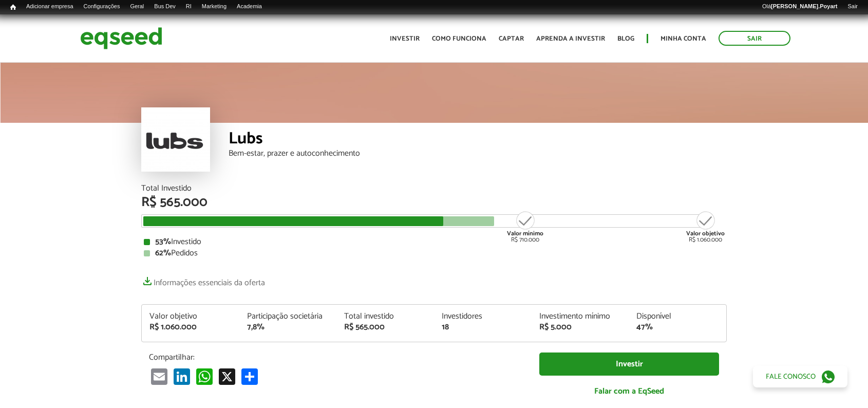 Image resolution: width=868 pixels, height=408 pixels. I want to click on span: Início, so click(13, 7).